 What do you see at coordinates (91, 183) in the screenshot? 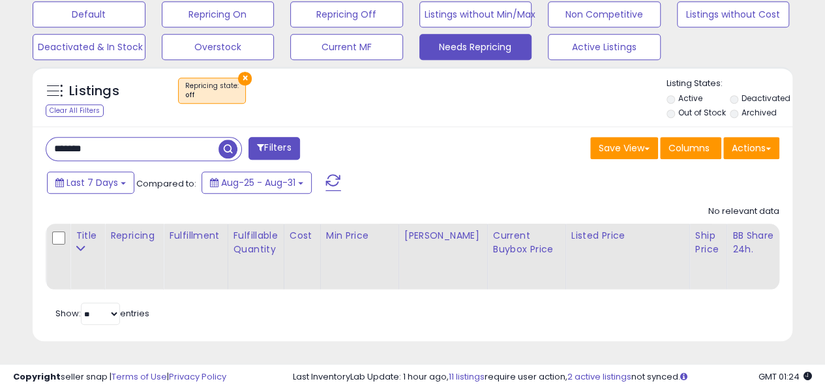
I see `button: Last 7 Days` at bounding box center [91, 183].